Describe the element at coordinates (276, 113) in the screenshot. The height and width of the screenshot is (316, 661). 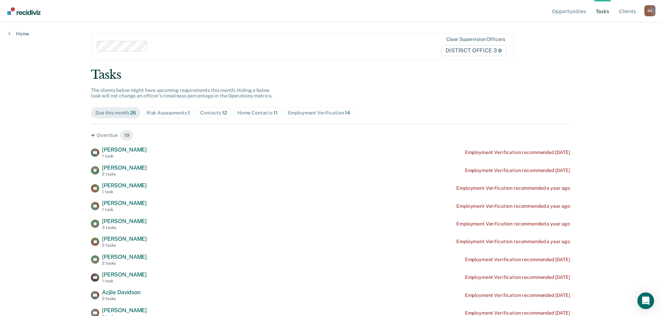
I see `span: 11` at that location.